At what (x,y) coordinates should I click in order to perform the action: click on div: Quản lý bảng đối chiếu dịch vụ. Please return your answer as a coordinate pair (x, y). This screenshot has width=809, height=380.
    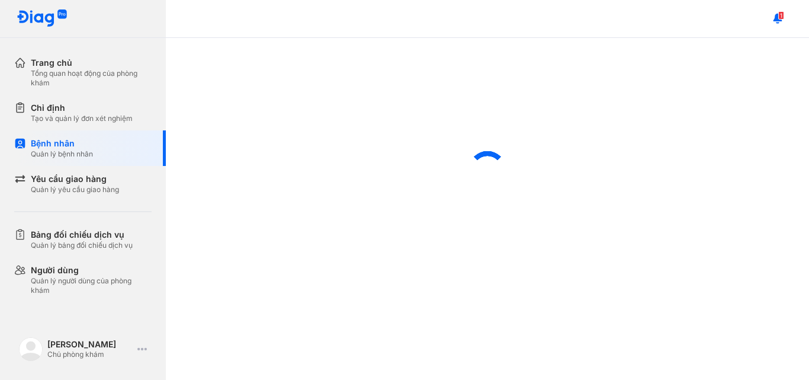
    Looking at the image, I should click on (82, 245).